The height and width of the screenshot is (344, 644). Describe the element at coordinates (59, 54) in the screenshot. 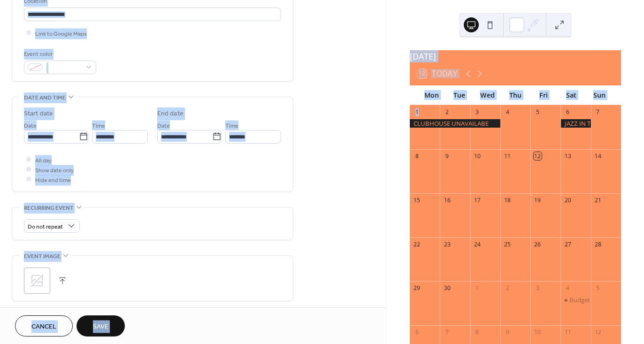

I see `div: Event color` at that location.